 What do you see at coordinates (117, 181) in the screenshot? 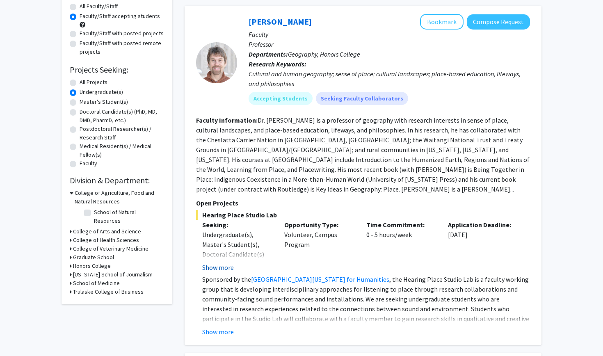
I see `h2: Division & Department:` at bounding box center [117, 181].